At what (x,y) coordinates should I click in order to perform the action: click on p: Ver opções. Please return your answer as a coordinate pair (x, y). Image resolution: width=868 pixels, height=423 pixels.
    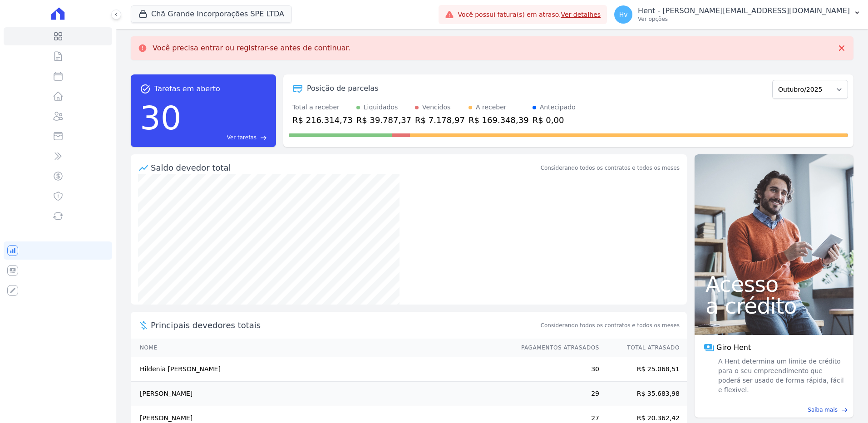
    Looking at the image, I should click on (744, 19).